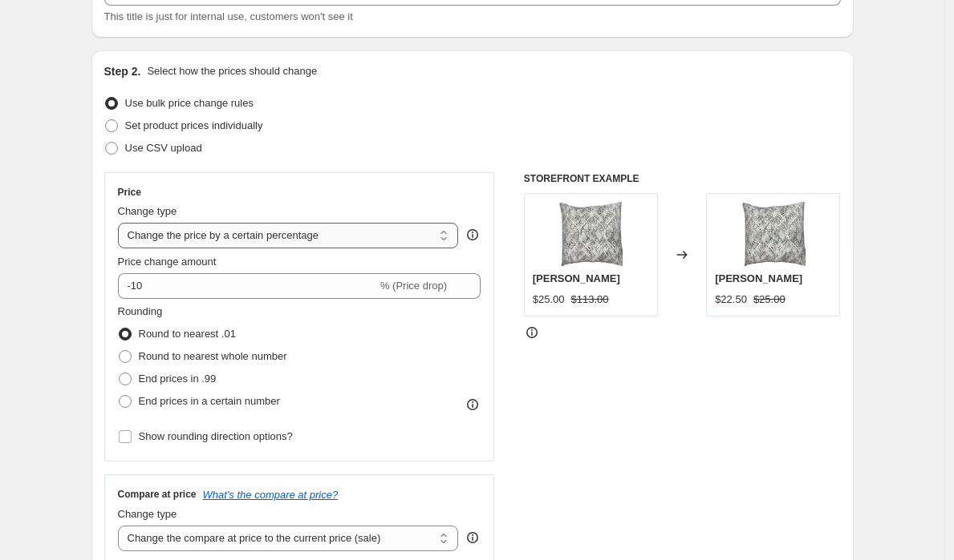 The image size is (954, 560). I want to click on span: Use bulk price change rules, so click(190, 102).